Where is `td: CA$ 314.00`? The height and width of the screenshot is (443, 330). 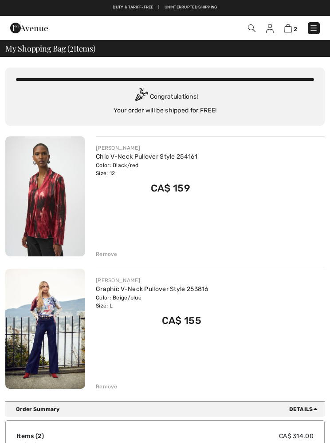
td: CA$ 314.00 is located at coordinates (218, 436).